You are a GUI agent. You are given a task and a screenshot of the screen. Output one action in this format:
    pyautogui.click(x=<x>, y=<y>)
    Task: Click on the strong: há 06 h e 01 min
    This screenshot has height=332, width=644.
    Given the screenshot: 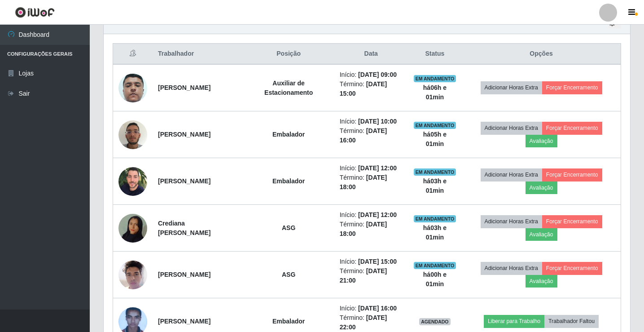 What is the action you would take?
    pyautogui.click(x=435, y=92)
    